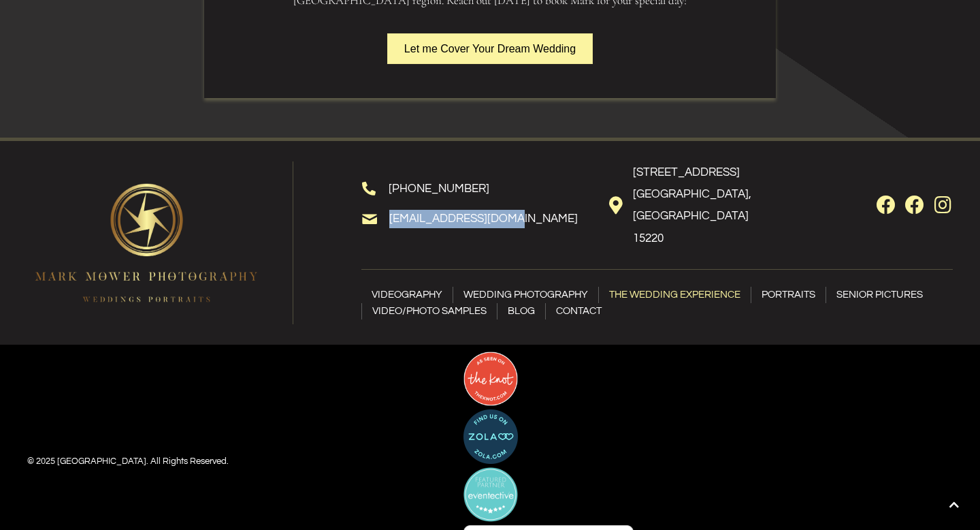  Describe the element at coordinates (525, 295) in the screenshot. I see `a: Wedding Photography` at that location.